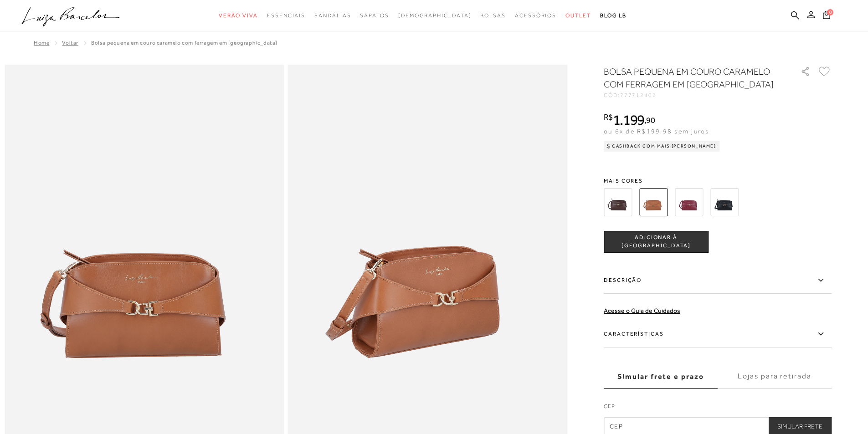 The image size is (868, 434). I want to click on label: Características, so click(718, 335).